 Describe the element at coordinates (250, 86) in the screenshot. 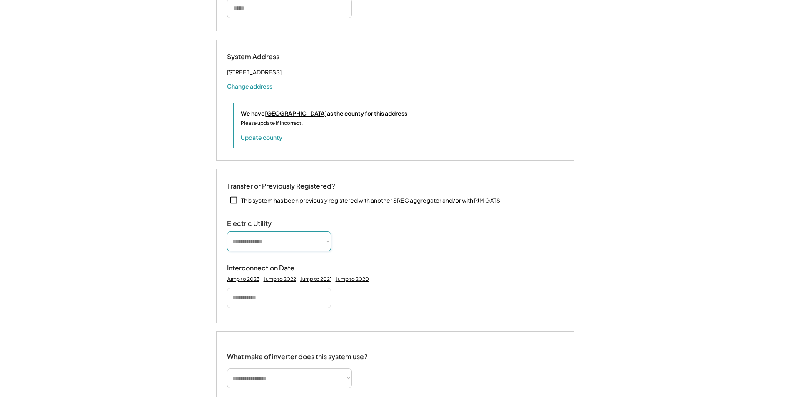

I see `button: Change address` at that location.